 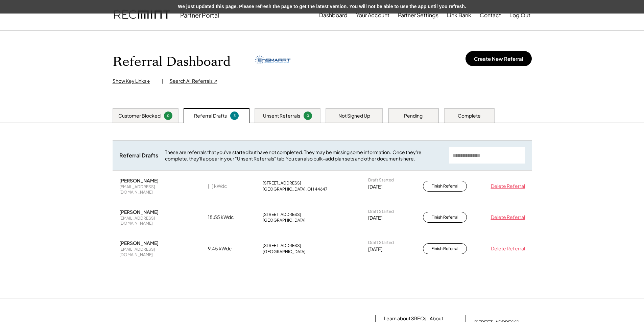 What do you see at coordinates (133, 81) in the screenshot?
I see `div: Show Key Links ↓` at bounding box center [133, 81].